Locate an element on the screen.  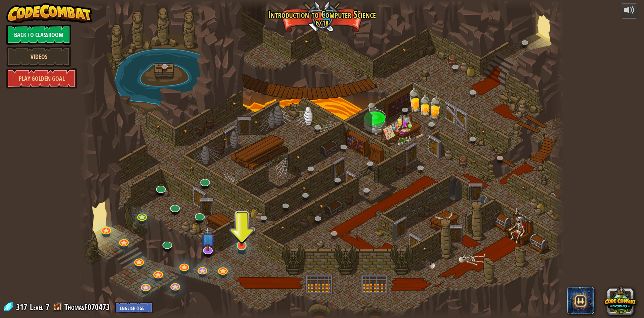
img: level-banner-started.png is located at coordinates (242, 231).